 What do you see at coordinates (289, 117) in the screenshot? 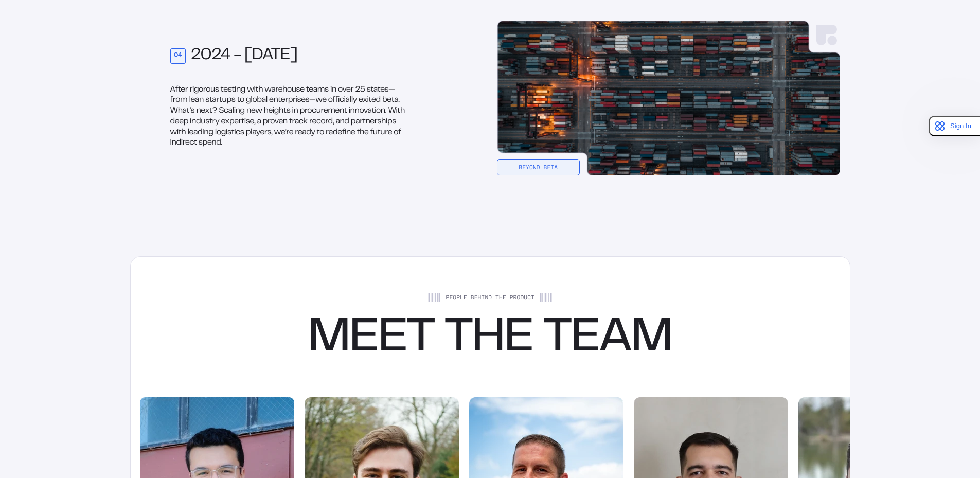
I see `p: After rigorous testing with warehouse teams in over 25 states—from lean startups to global enterp...` at bounding box center [289, 117].